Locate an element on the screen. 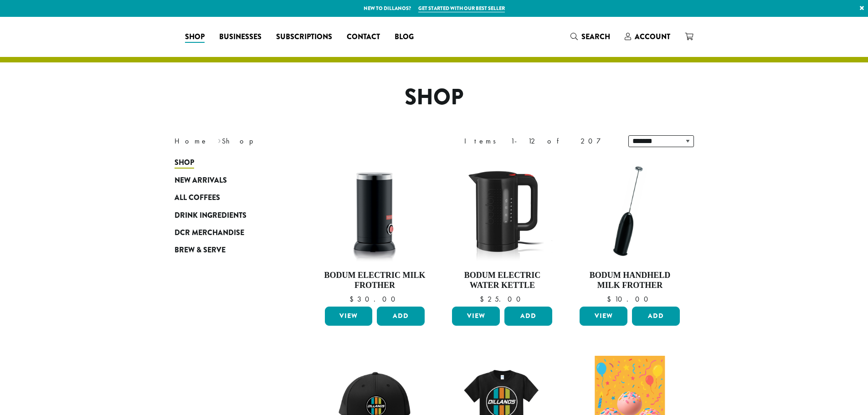 Image resolution: width=868 pixels, height=415 pixels. h4: Bodum Handheld Milk Frother is located at coordinates (630, 281).